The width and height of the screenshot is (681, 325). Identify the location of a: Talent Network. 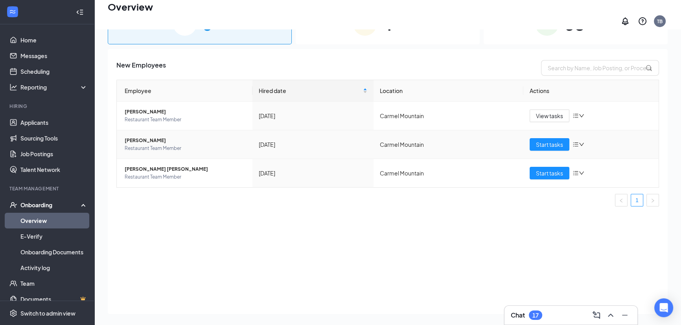
(54, 170).